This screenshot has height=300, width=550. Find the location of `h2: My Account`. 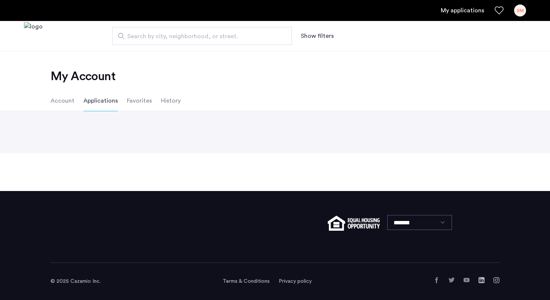

h2: My Account is located at coordinates (275, 76).